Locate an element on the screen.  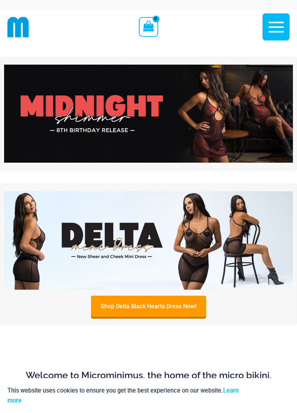
img: Delta Black Hearts Dress is located at coordinates (149, 240).